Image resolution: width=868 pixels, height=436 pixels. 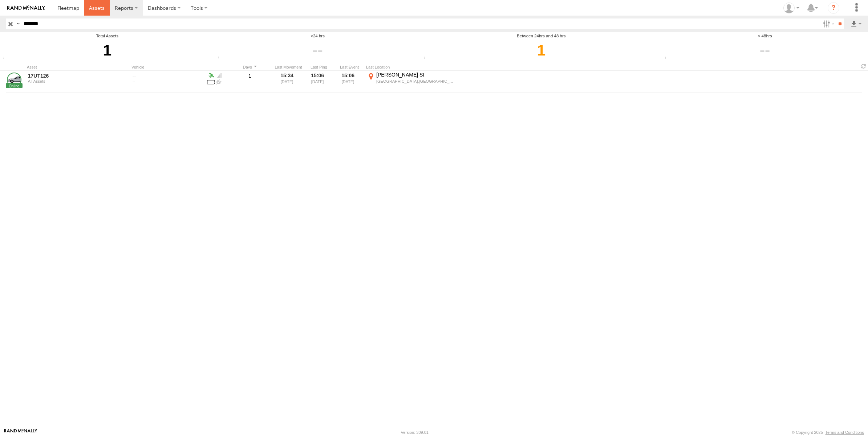 What do you see at coordinates (541, 36) in the screenshot?
I see `div: Between 24hrs and 48 hrs` at bounding box center [541, 36].